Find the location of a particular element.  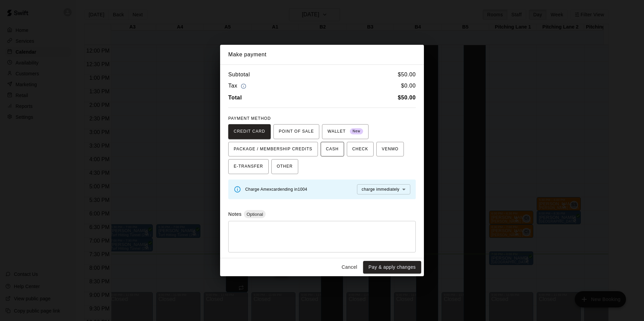

span: WALLET is located at coordinates (345, 132).